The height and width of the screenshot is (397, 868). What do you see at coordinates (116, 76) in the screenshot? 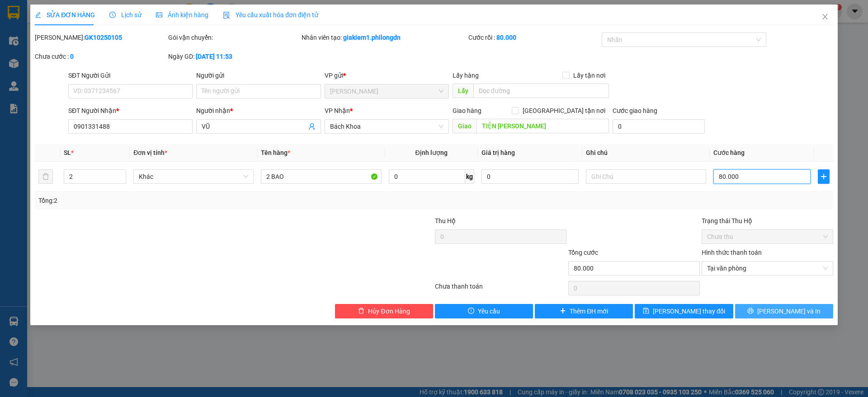
I see `span: 875 HOÀNG SA, P9 Q3` at bounding box center [116, 76].